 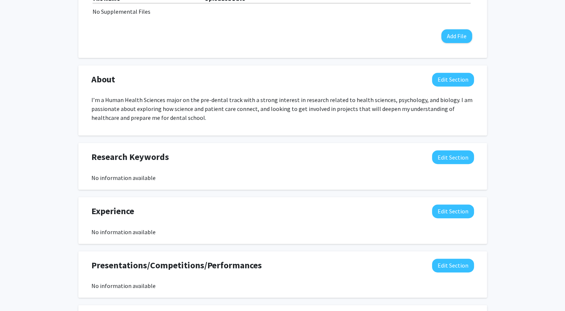 What do you see at coordinates (283, 109) in the screenshot?
I see `p: I’m a Human Health Sciences major on the pre-dental track with a strong interest in research rela...` at bounding box center [283, 109].